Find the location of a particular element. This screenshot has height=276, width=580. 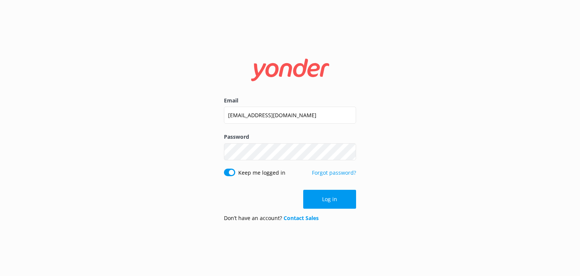

input: user@emailaddress.com is located at coordinates (290, 115).